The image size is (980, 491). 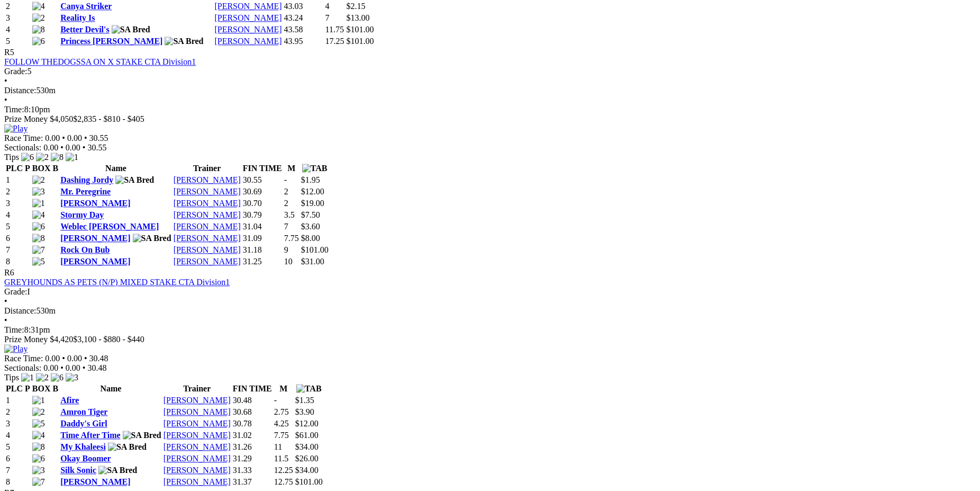 What do you see at coordinates (86, 457) in the screenshot?
I see `a: Okay Boomer` at bounding box center [86, 457].